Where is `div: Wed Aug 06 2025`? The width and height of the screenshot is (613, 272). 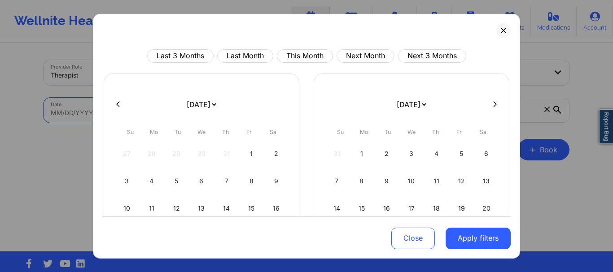 div: Wed Aug 06 2025 is located at coordinates (202, 181).